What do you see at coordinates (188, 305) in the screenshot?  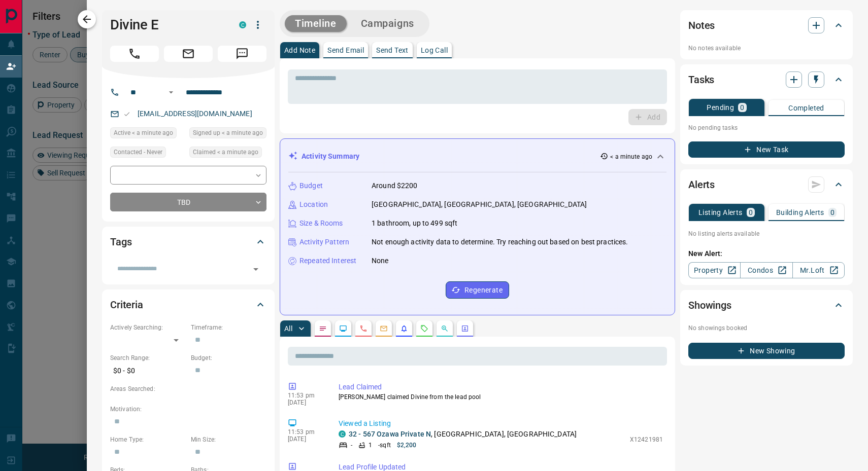 I see `div: Criteria` at bounding box center [188, 305].